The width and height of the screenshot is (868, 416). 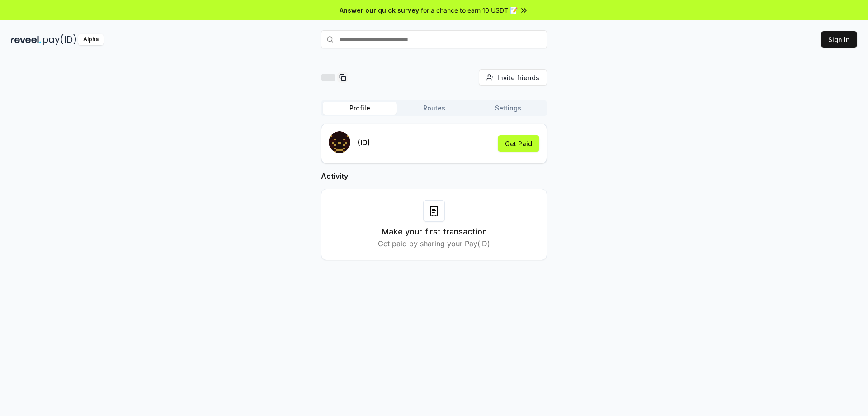 I want to click on p: (ID), so click(x=364, y=143).